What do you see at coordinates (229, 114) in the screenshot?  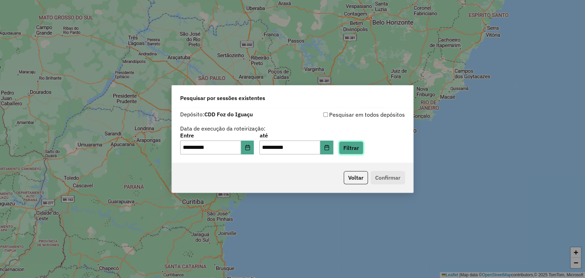 I see `strong: CDD Foz do Iguaçu` at bounding box center [229, 114].